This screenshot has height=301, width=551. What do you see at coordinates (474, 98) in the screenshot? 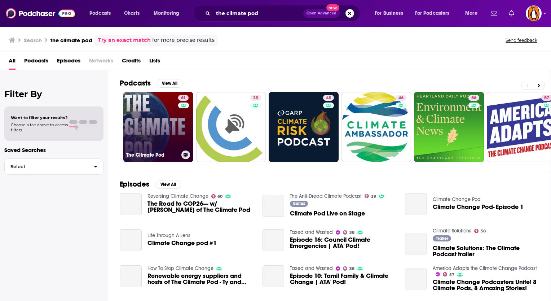
I see `span: 56` at bounding box center [474, 98].